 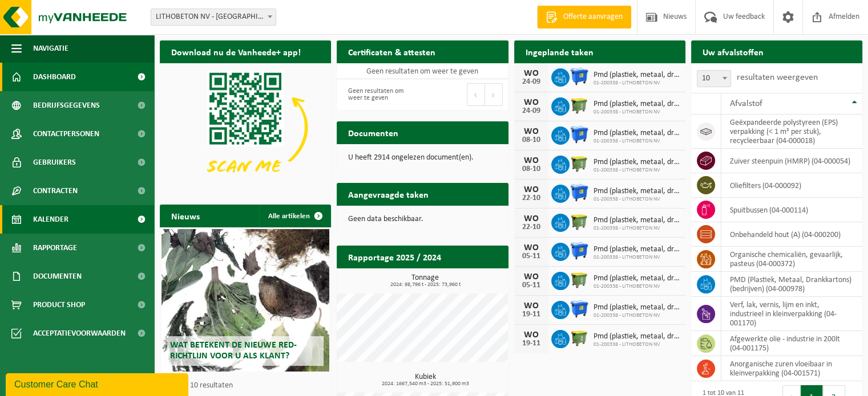 I want to click on a: Offerte aanvragen, so click(x=584, y=17).